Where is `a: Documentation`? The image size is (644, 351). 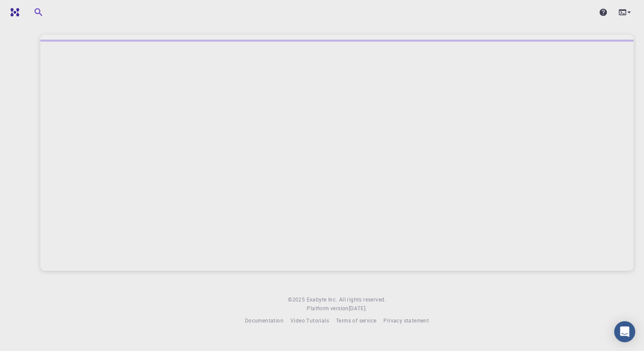
a: Documentation is located at coordinates (264, 321).